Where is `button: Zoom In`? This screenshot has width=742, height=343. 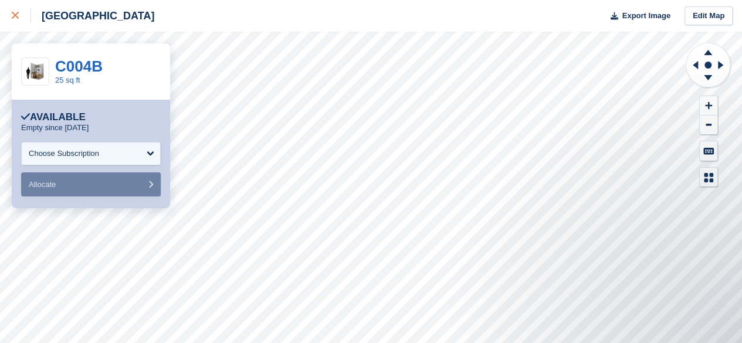 button: Zoom In is located at coordinates (708, 106).